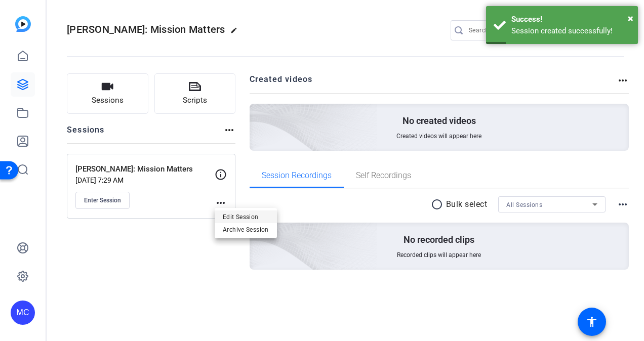  Describe the element at coordinates (245, 230) in the screenshot. I see `span: Archive Session` at that location.